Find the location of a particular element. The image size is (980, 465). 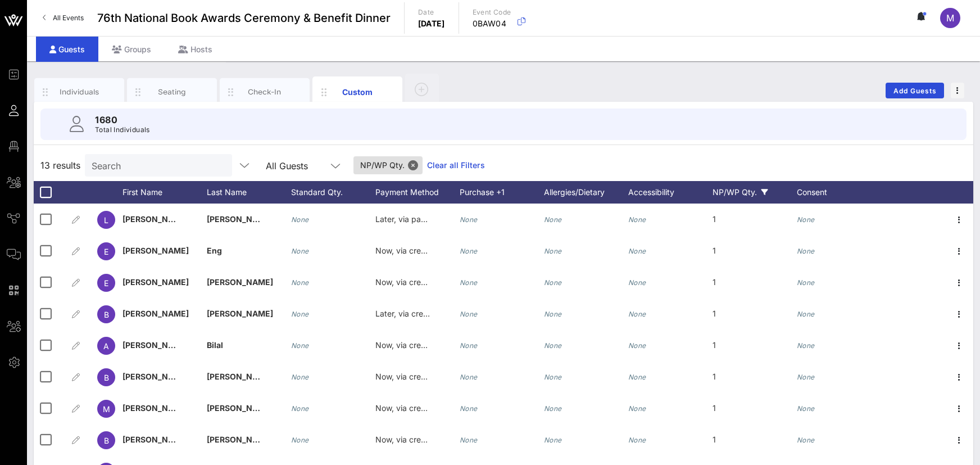

a: All Events is located at coordinates (63, 18).